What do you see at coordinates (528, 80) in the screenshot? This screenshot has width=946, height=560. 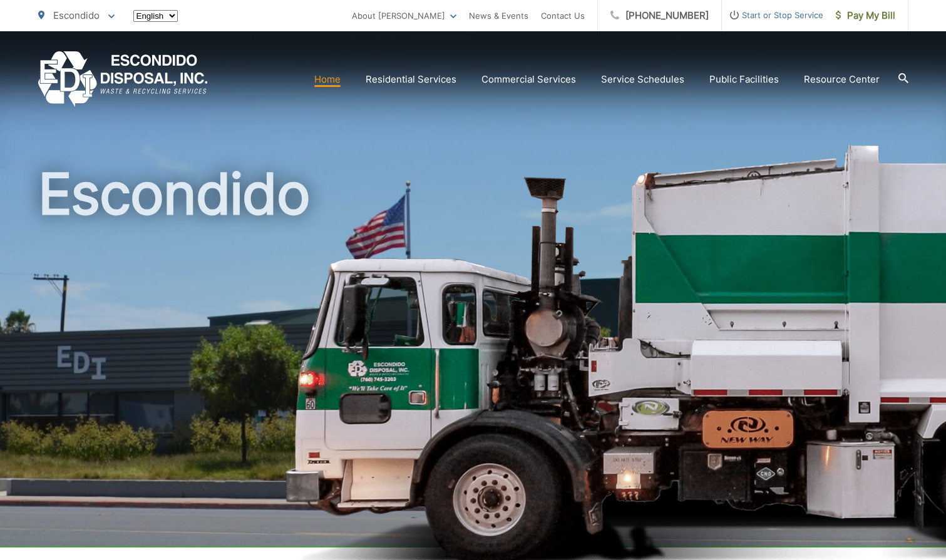 I see `a: Commercial Services` at bounding box center [528, 80].